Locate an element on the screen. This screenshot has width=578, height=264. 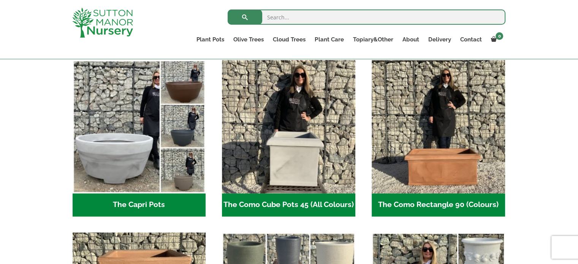
h2: The Como Rectangle 90 (Colours) is located at coordinates (438, 205).